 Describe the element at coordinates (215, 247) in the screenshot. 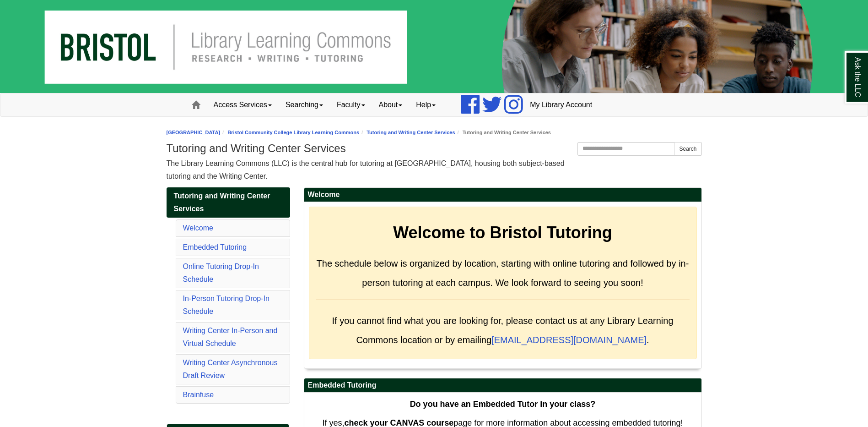

I see `a: Embedded Tutoring` at that location.